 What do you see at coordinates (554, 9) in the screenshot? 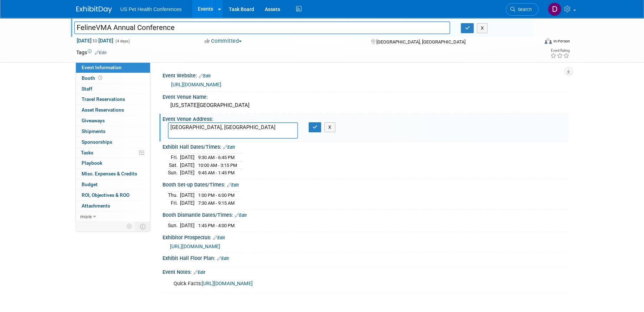
I see `img: Debra Smith` at bounding box center [554, 9].